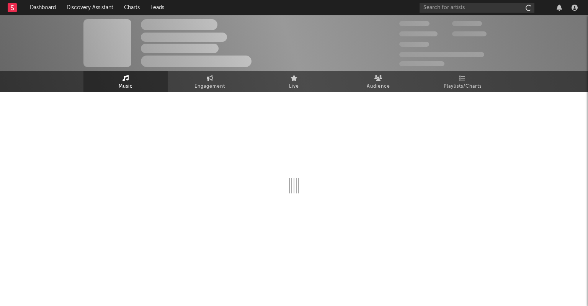 The image size is (588, 306). Describe the element at coordinates (378, 81) in the screenshot. I see `a: Audience` at that location.